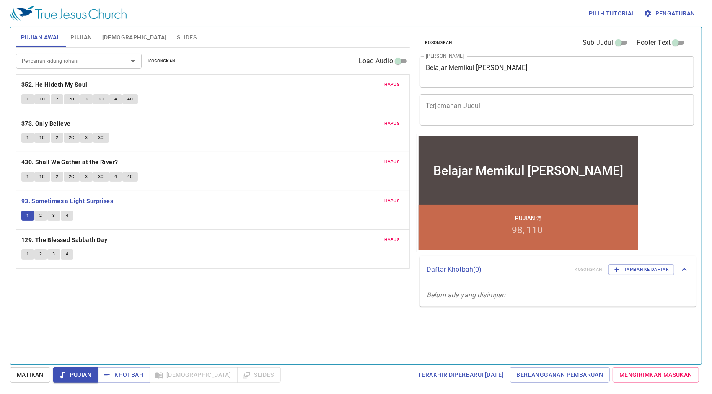 The height and width of the screenshot is (394, 712). Describe the element at coordinates (611, 13) in the screenshot. I see `span: Pilih tutorial` at that location.